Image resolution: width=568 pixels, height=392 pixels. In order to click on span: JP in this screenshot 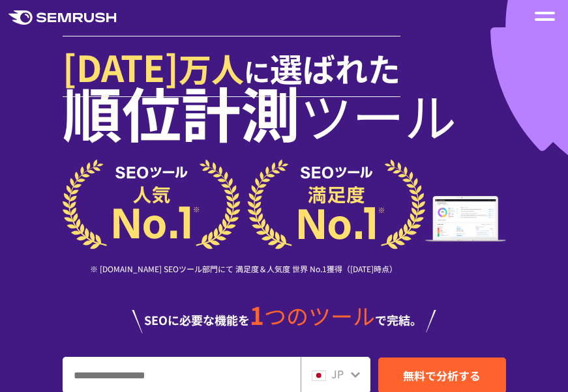, I will do `click(337, 374)`.